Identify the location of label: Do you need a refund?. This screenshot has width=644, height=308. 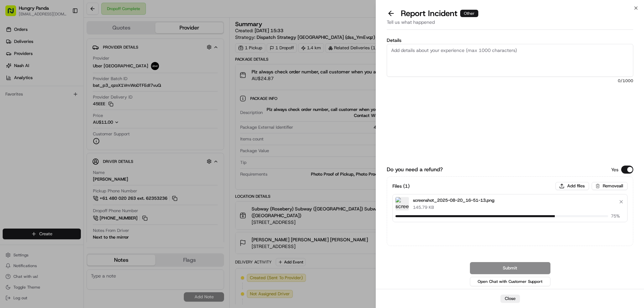
(414, 169).